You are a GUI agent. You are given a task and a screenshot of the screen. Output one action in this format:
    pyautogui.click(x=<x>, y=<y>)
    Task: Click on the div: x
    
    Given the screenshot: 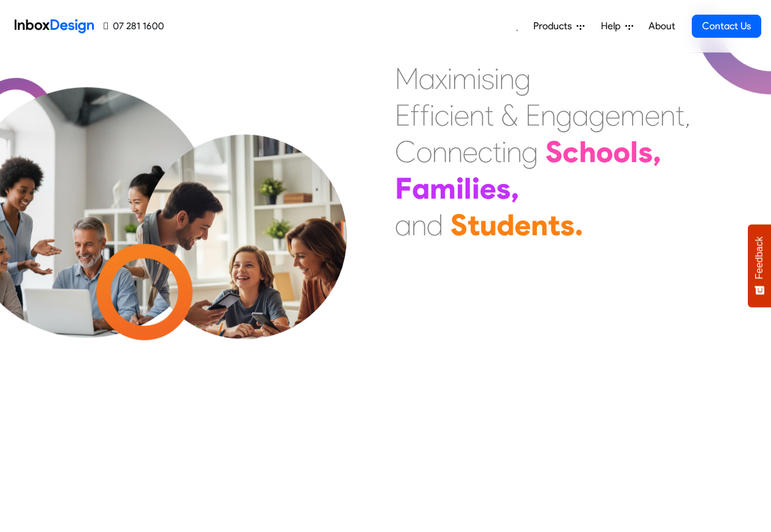 What is the action you would take?
    pyautogui.click(x=441, y=79)
    